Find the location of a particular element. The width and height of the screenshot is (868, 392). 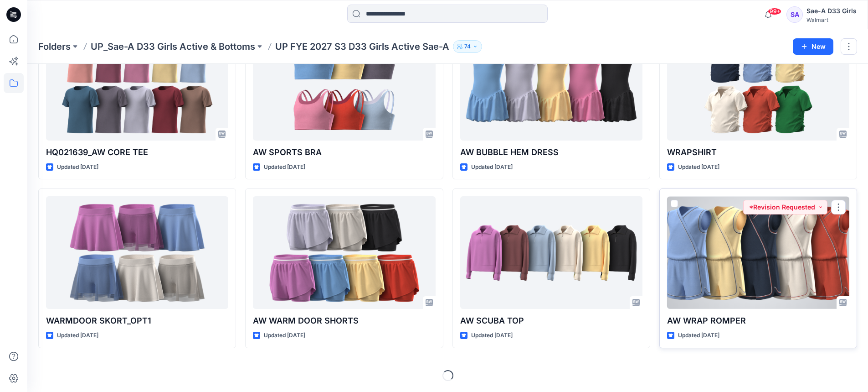

div: Walmart is located at coordinates (832, 20).